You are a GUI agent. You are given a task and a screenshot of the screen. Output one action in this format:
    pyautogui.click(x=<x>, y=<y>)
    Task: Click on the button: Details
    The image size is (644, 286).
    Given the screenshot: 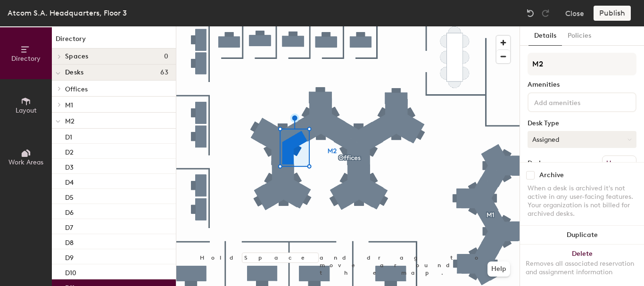 What is the action you would take?
    pyautogui.click(x=545, y=36)
    